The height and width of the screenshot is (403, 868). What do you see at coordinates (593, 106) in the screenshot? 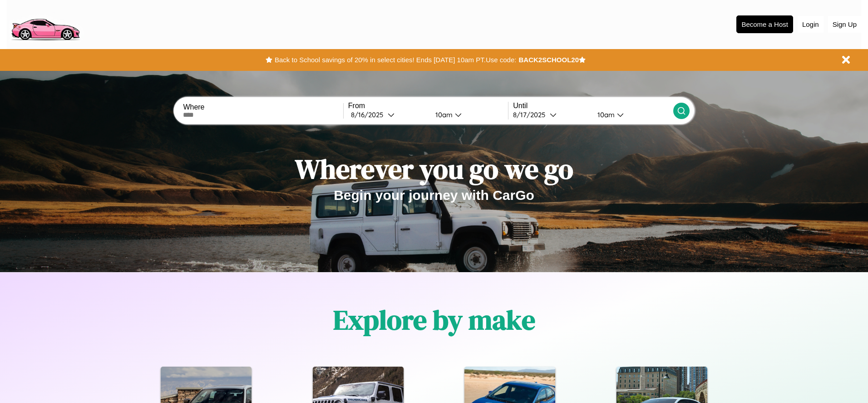
I see `label: Until` at bounding box center [593, 106].